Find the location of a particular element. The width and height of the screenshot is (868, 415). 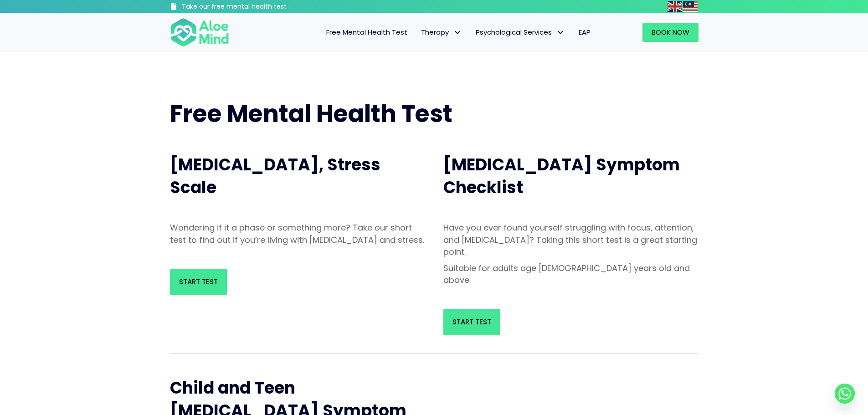

a: Whatsapp is located at coordinates (845, 394).